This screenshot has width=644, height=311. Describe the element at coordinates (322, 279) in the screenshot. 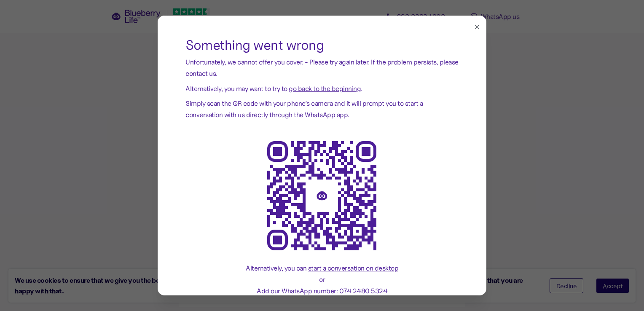

I see `span: or` at that location.